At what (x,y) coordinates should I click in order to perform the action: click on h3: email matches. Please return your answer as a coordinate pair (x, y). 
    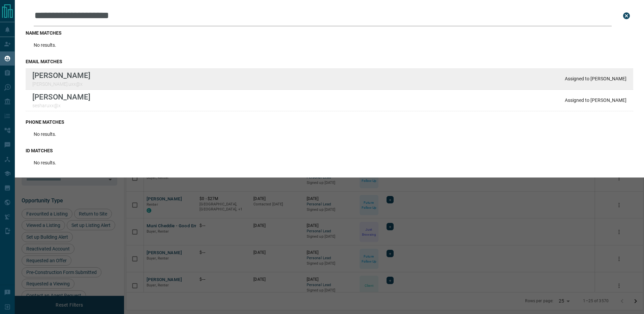
    Looking at the image, I should click on (330, 62).